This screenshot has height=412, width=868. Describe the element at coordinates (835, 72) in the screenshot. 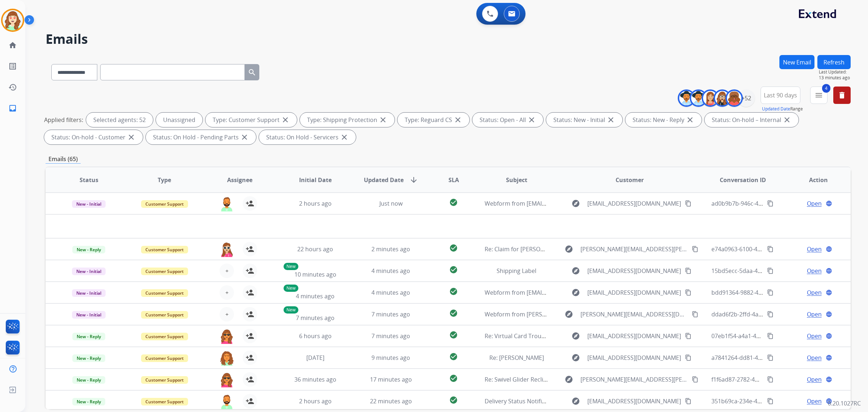

I see `span: Last Updated:` at that location.